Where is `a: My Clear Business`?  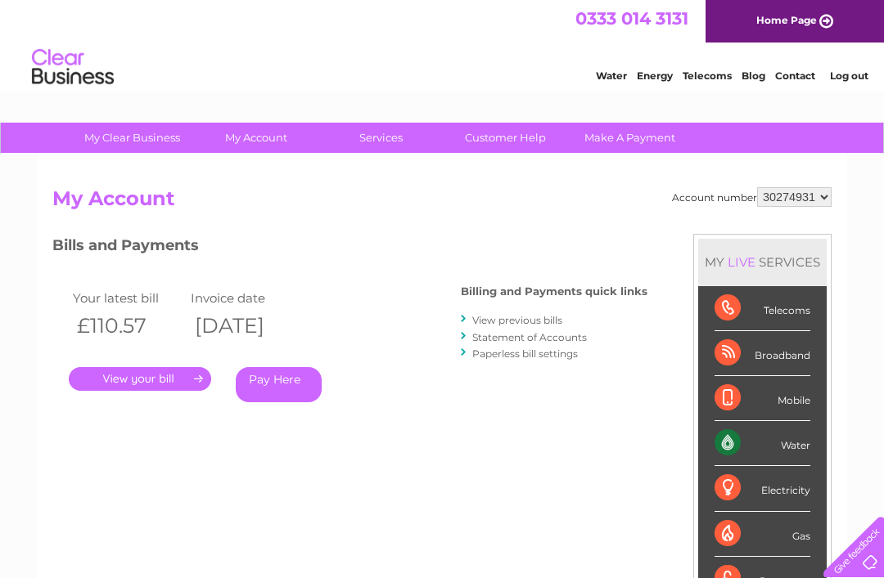 a: My Clear Business is located at coordinates (132, 137).